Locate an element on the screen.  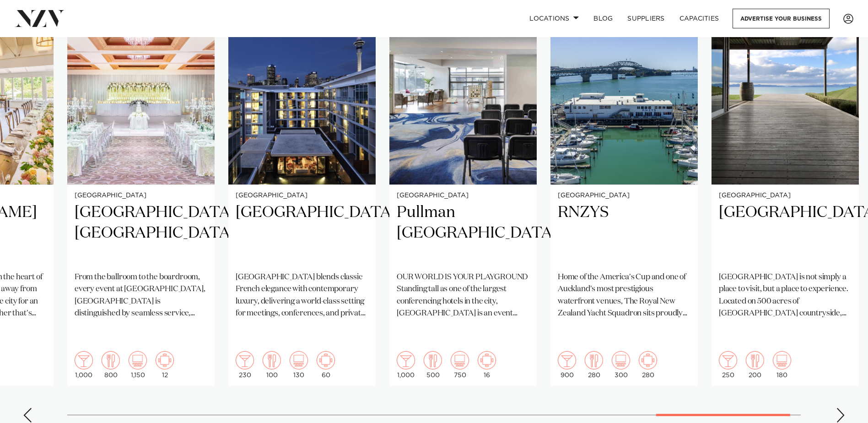
div: 12 is located at coordinates (165, 365).